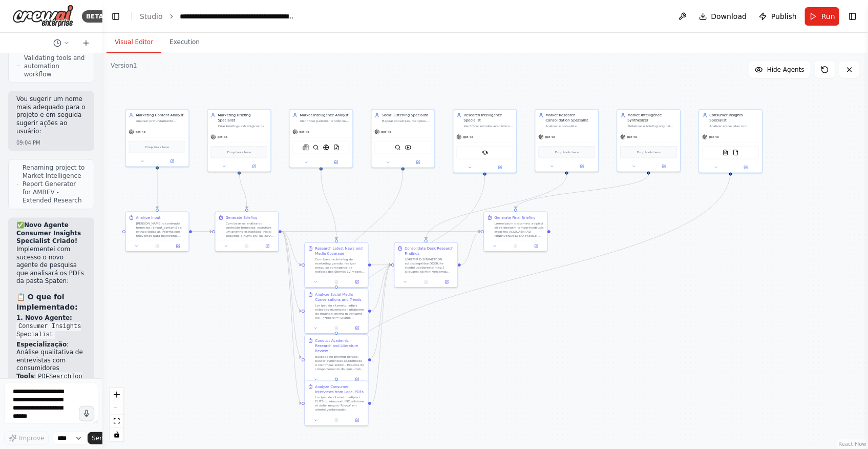  I want to click on div: Generate Final BriefingLoremipsum d sitametc adipisci eli se doeiusm temporincidi utla etdol ma A..., so click(516, 232).